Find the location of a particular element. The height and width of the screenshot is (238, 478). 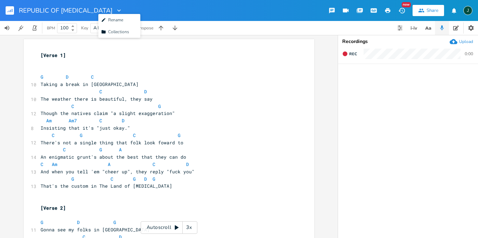

span: [Verse 2] is located at coordinates (53, 208).